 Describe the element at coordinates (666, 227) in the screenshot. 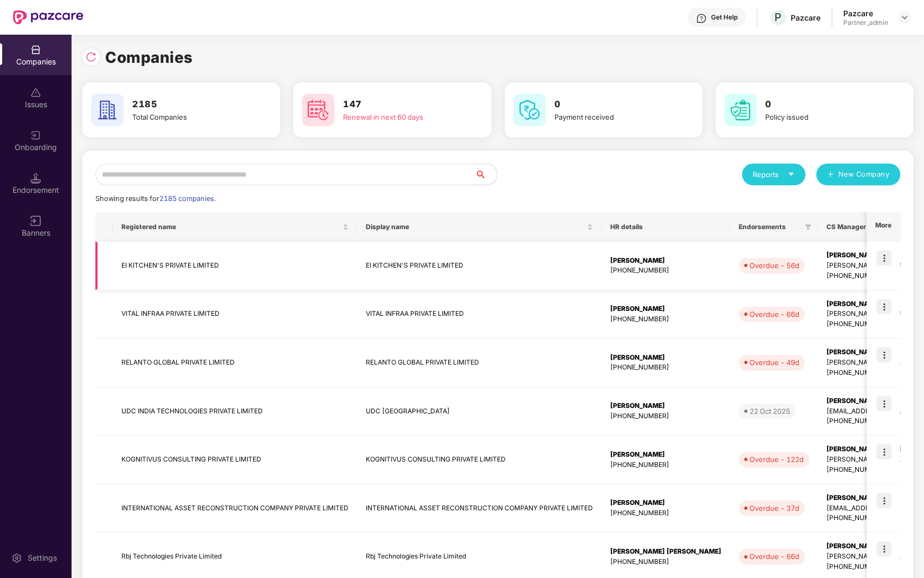

I see `th: HR details` at that location.